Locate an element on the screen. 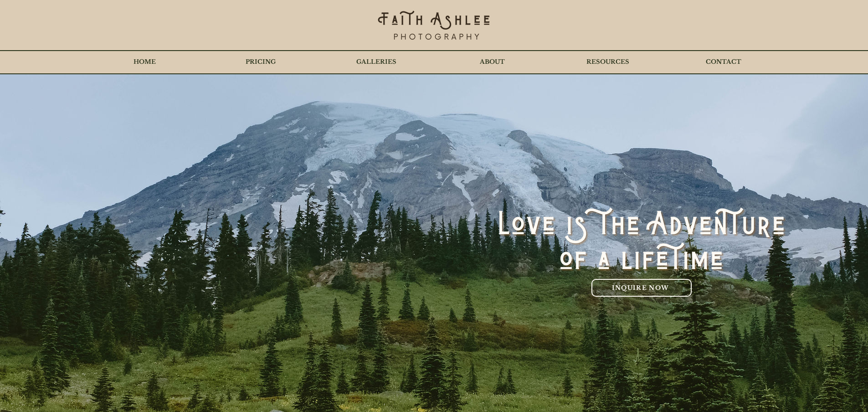  a: RESOURCES is located at coordinates (608, 62).